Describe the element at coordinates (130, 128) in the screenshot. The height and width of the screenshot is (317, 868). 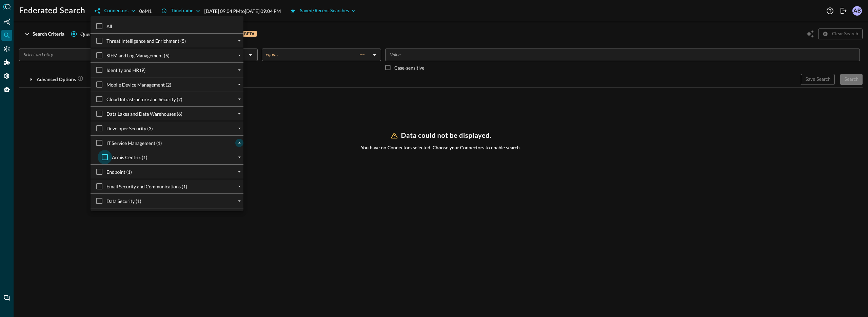
I see `span: Developer Security (3)` at that location.